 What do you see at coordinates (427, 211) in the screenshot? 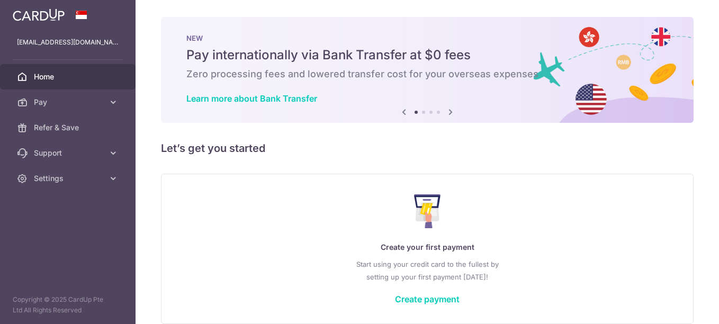
I see `img: Make Payment` at bounding box center [427, 211].